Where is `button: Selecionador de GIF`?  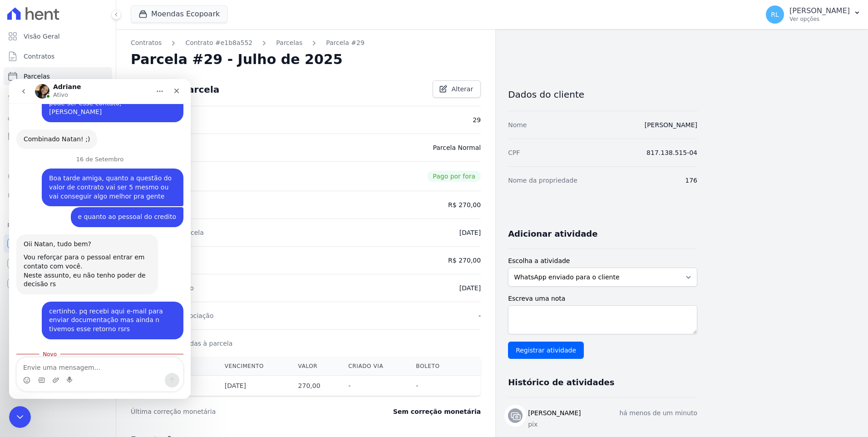 button: Selecionador de GIF is located at coordinates (32, 301).